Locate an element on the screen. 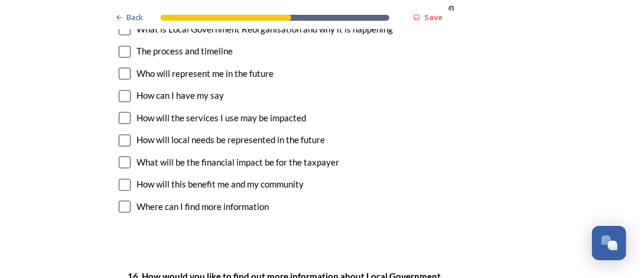 Image resolution: width=644 pixels, height=278 pixels. div: What is Local Government Reorganisation and why it is happening is located at coordinates (265, 29).